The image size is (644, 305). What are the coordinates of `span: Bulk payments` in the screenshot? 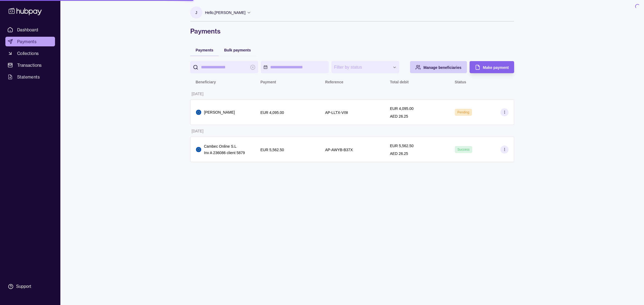 It's located at (237, 50).